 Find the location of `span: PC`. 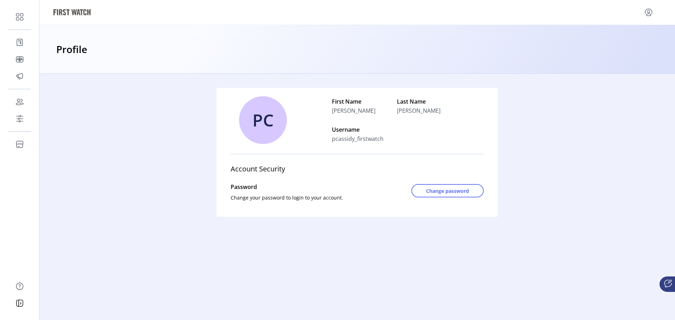

span: PC is located at coordinates (263, 120).